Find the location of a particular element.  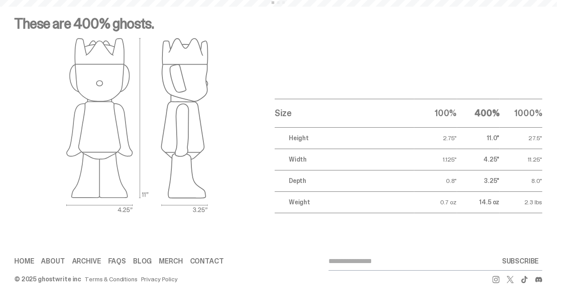

td: 27.5" is located at coordinates (521, 138).